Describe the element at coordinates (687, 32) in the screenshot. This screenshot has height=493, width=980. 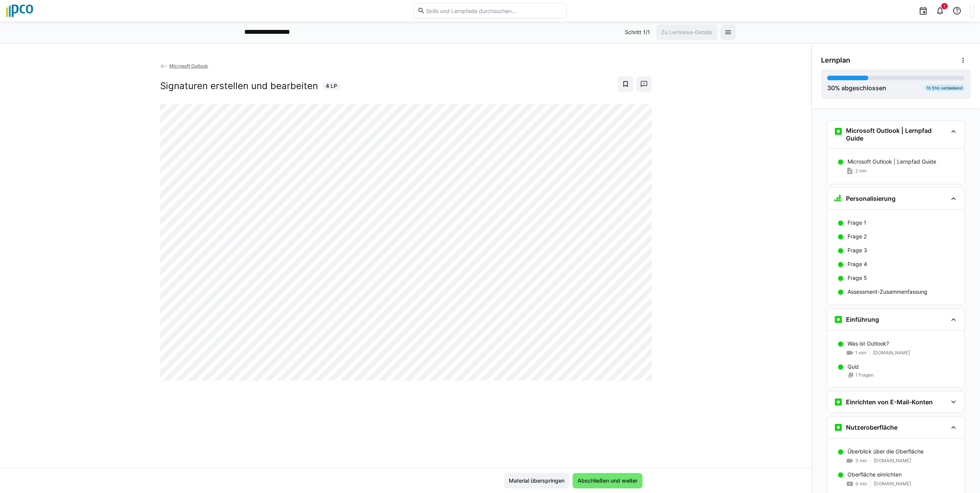
I see `button: Zu Lernreise-Details` at that location.